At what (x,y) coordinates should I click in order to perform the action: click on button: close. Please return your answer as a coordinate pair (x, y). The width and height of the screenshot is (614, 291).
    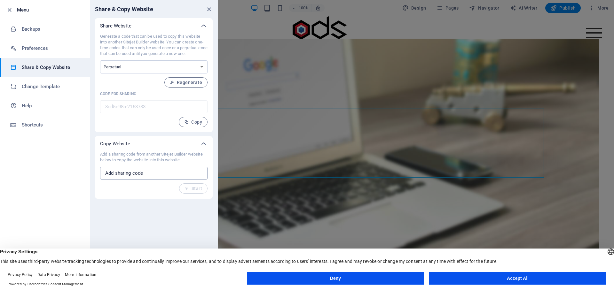
    Looking at the image, I should click on (209, 9).